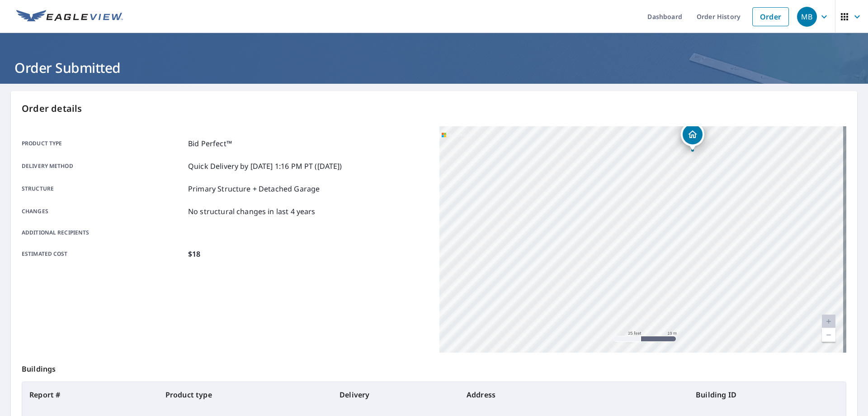  I want to click on p: Delivery method, so click(103, 166).